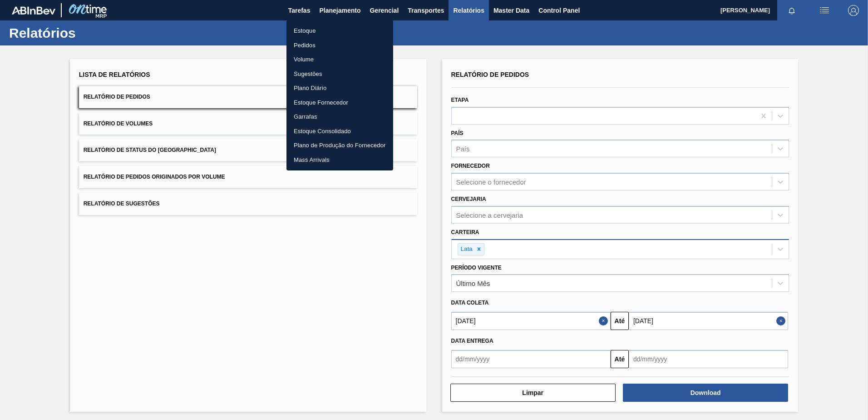 The height and width of the screenshot is (420, 868). What do you see at coordinates (340, 145) in the screenshot?
I see `a: Plano de Produção do Fornecedor` at bounding box center [340, 145].